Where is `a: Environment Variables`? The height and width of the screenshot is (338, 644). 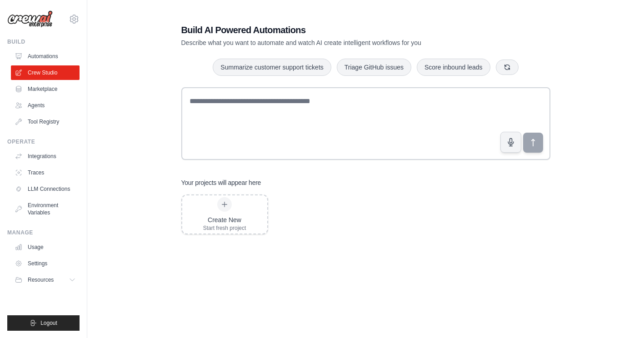 a: Environment Variables is located at coordinates (45, 209).